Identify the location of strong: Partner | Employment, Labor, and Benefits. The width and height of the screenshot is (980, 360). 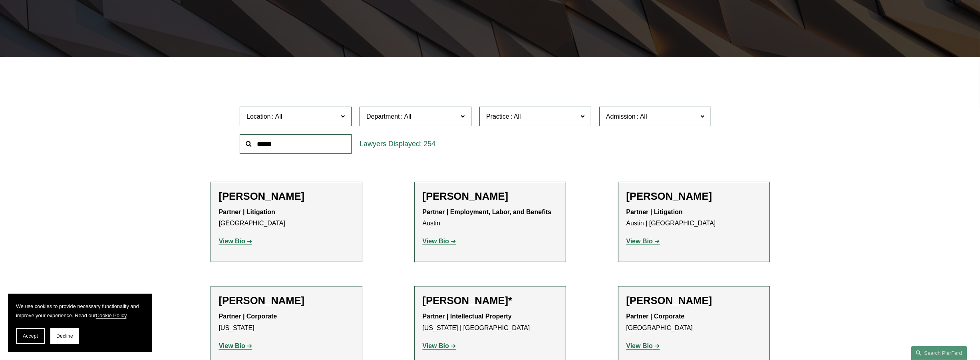
(487, 212).